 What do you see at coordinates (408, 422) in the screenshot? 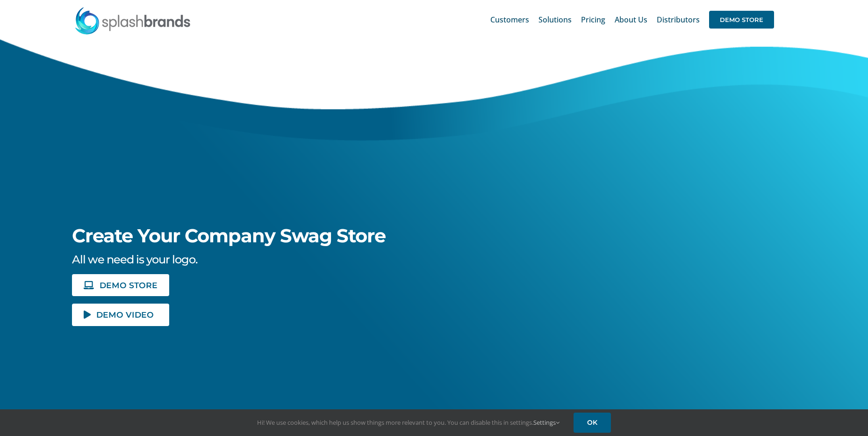
I see `span: Hi! We use cookies, which help us show things more relevant to you. You can disable this in setti...` at bounding box center [408, 422].